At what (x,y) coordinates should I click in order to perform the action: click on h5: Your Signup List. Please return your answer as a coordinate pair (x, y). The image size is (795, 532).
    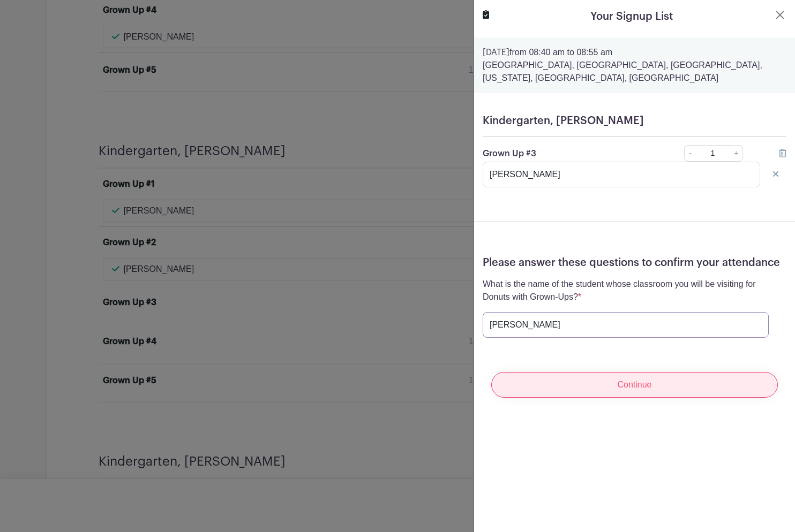
    Looking at the image, I should click on (632, 17).